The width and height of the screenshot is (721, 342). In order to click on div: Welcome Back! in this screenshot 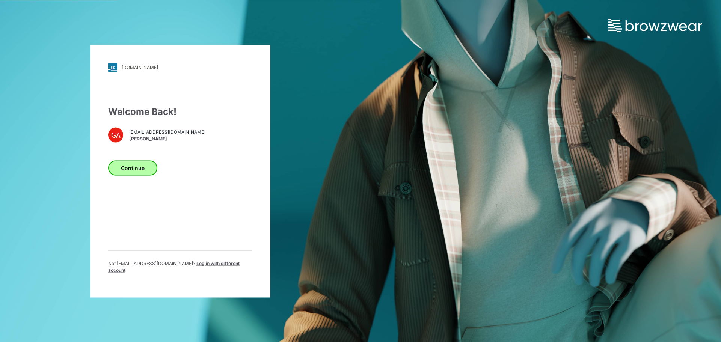, I will do `click(180, 112)`.